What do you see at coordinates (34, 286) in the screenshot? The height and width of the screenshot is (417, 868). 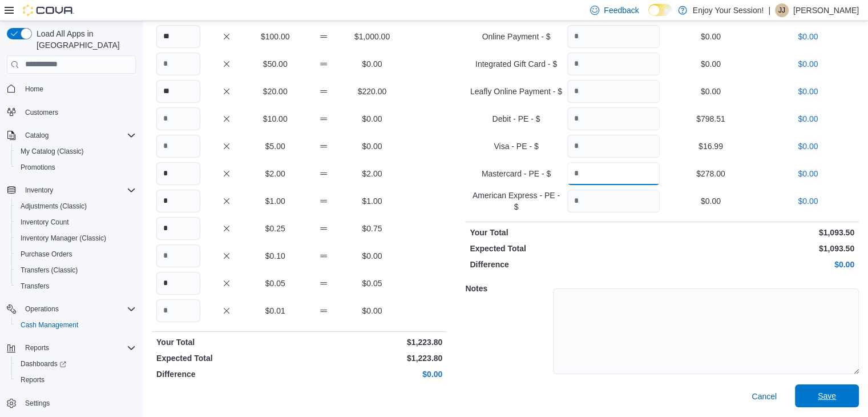 I see `a: Transfers` at bounding box center [34, 286].